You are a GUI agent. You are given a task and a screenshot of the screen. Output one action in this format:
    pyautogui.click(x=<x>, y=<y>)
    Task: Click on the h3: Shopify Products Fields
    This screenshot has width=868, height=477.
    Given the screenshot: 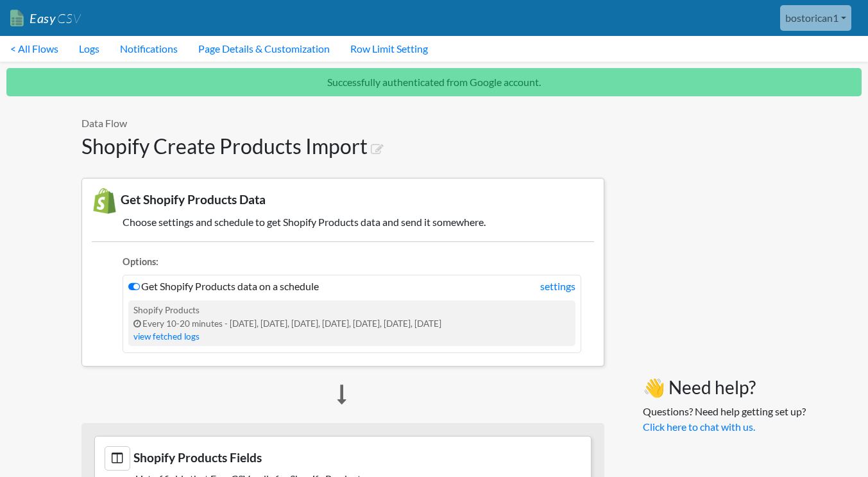 What is the action you would take?
    pyautogui.click(x=343, y=457)
    